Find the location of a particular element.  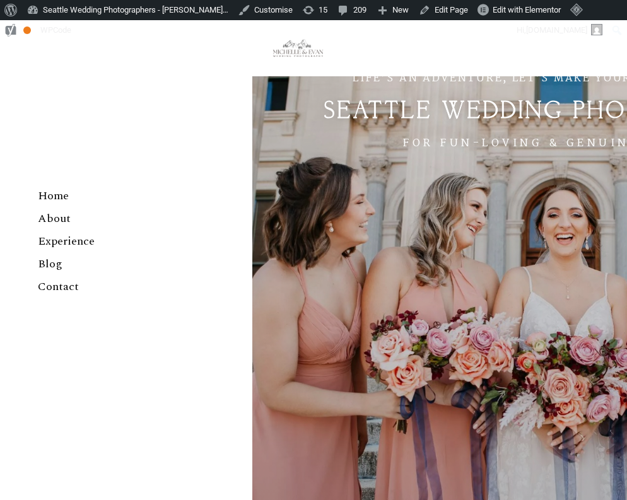

a: About is located at coordinates (126, 219).